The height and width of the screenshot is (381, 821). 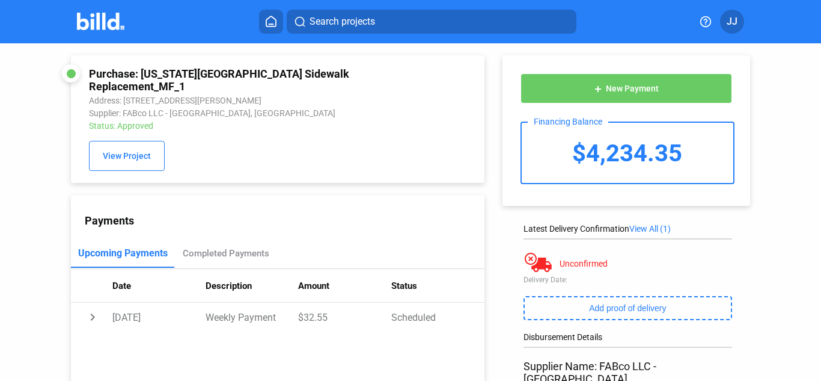 I want to click on div: Latest Delivery Confirmation, so click(x=628, y=228).